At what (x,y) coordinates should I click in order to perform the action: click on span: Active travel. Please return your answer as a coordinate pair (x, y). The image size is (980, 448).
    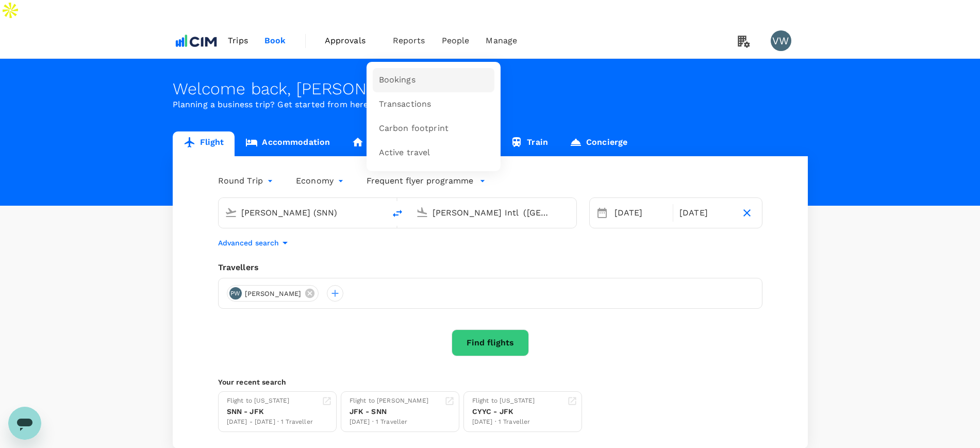
    Looking at the image, I should click on (404, 152).